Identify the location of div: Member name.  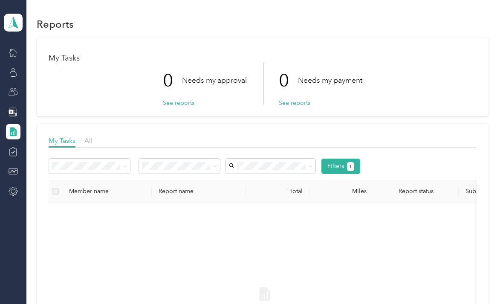
(107, 191).